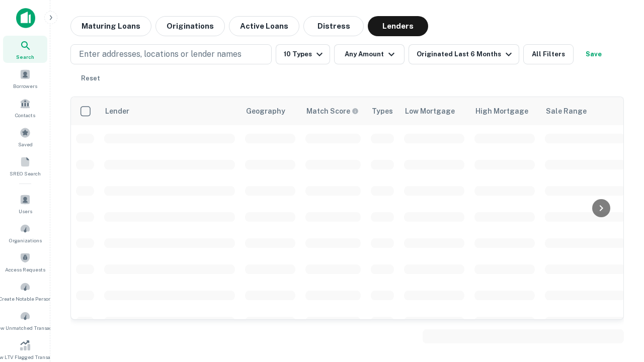 The image size is (644, 362). I want to click on div: SREO Search, so click(25, 166).